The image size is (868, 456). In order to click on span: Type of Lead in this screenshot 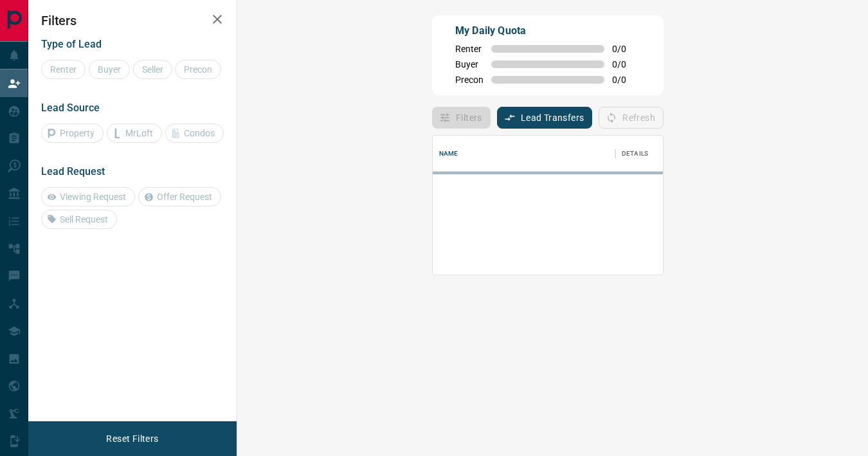, I will do `click(71, 44)`.